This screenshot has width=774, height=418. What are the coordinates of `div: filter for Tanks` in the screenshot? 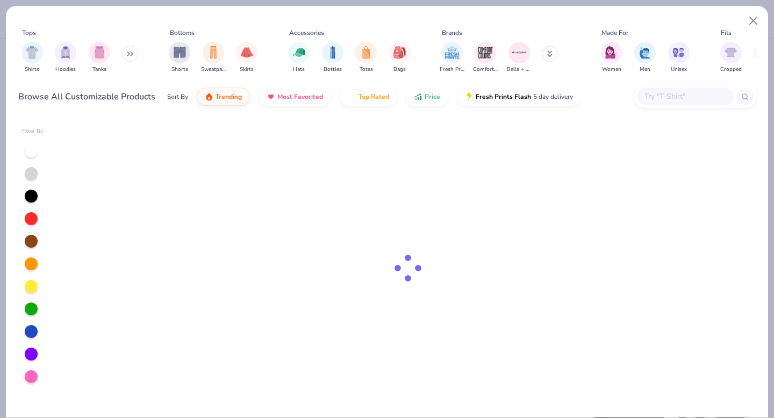 It's located at (99, 57).